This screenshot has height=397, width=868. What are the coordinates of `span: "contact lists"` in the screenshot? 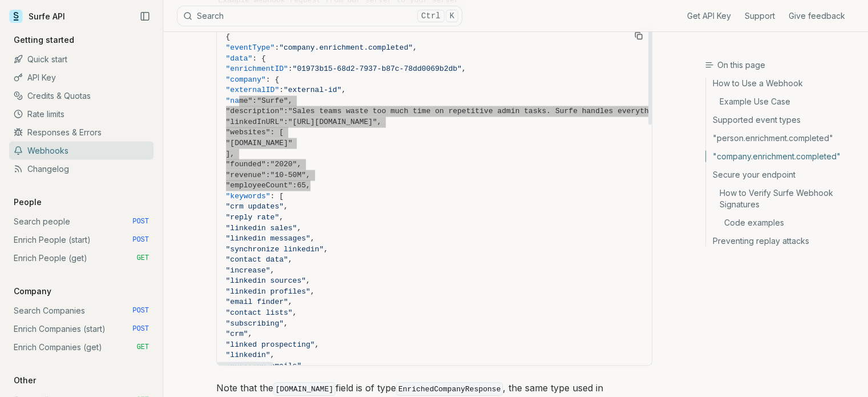 It's located at (259, 313).